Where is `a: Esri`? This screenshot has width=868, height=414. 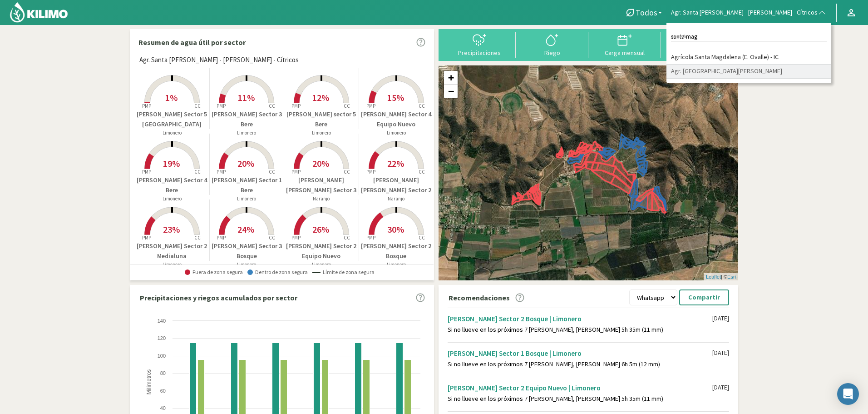 a: Esri is located at coordinates (731, 277).